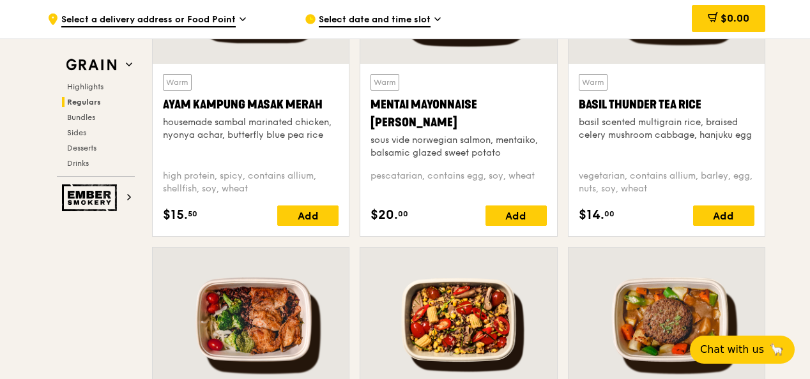  What do you see at coordinates (91, 65) in the screenshot?
I see `img: Grain web logo` at bounding box center [91, 65].